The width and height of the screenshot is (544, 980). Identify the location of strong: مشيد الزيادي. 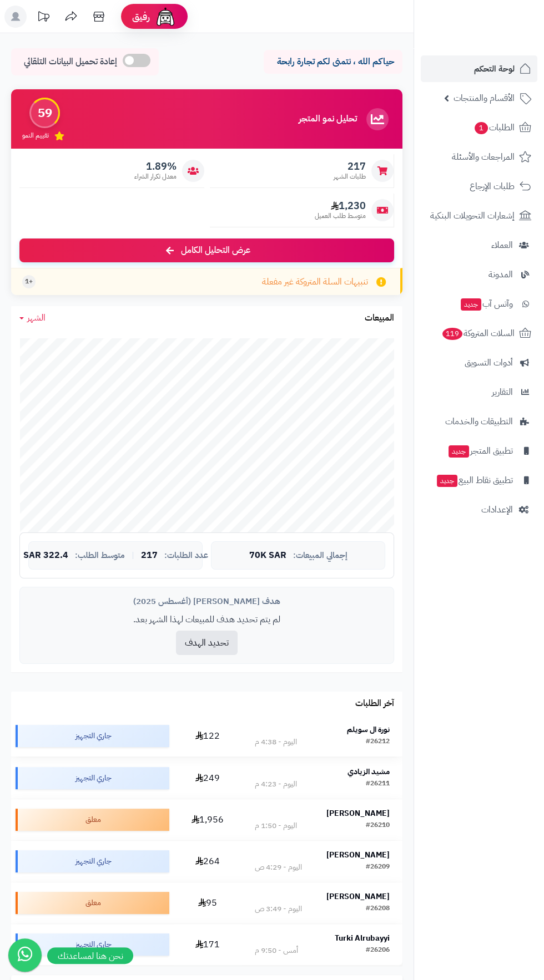
(369, 771).